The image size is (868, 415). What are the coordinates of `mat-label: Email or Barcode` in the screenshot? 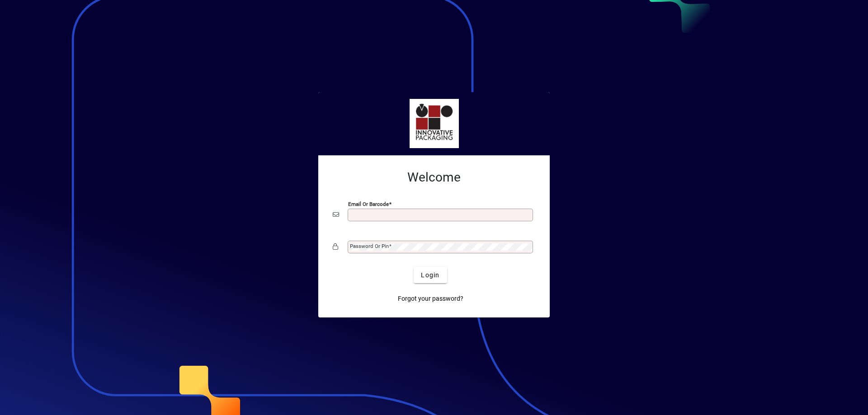 It's located at (368, 204).